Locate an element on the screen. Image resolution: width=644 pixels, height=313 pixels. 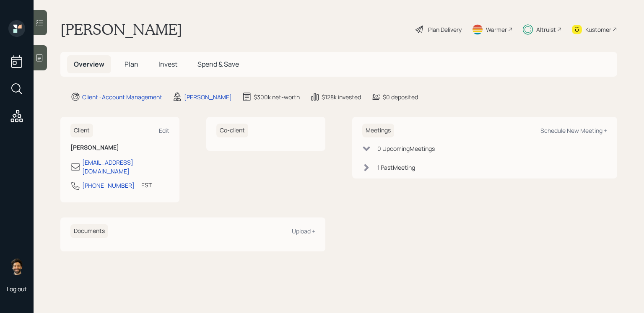
span: Overview is located at coordinates (89, 64).